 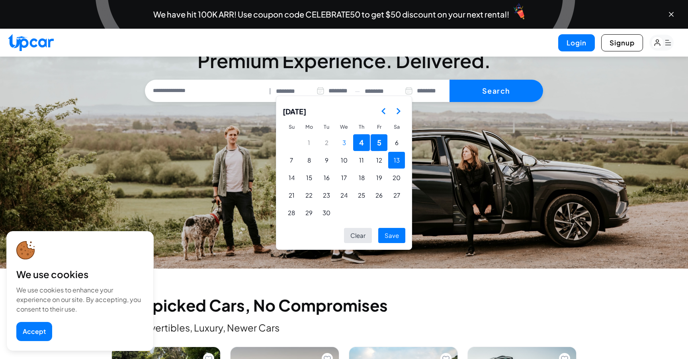 I want to click on button: Friday, September 5th, 2025, selected, so click(x=379, y=143).